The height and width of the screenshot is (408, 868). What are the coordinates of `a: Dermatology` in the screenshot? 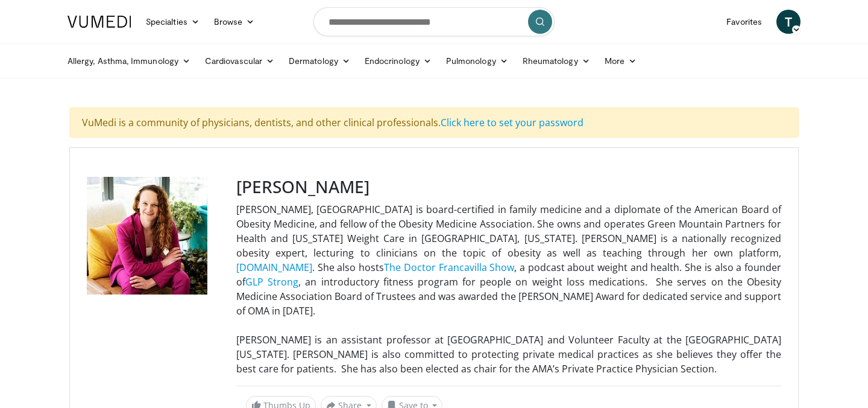 It's located at (319, 61).